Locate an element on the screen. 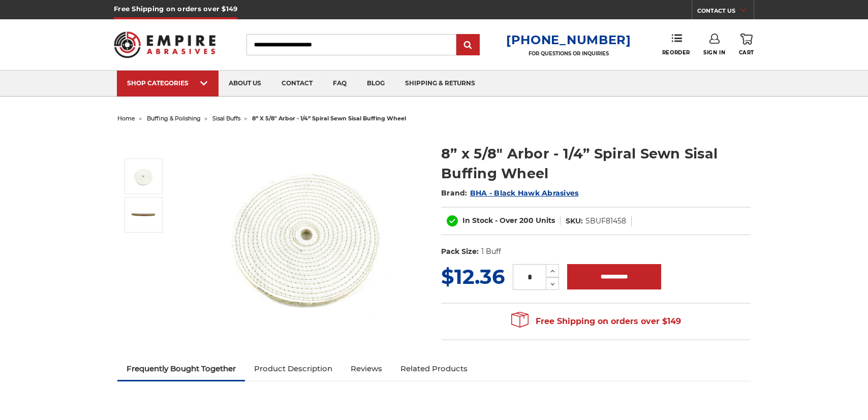  a: blog is located at coordinates (376, 83).